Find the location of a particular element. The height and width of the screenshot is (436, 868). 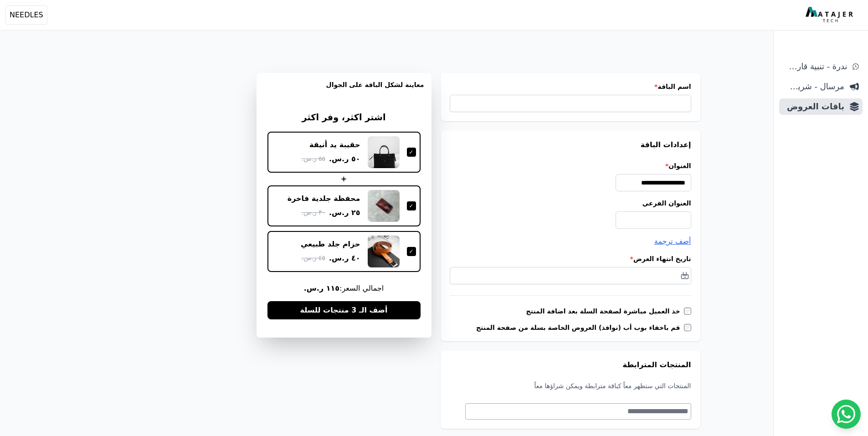

img: حقيبة يد أنيقة is located at coordinates (384, 152).